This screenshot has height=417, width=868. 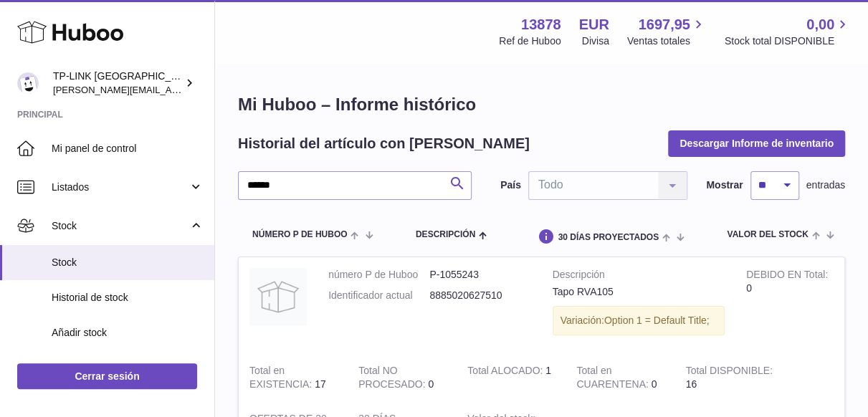 What do you see at coordinates (664, 25) in the screenshot?
I see `span: 1697,95` at bounding box center [664, 25].